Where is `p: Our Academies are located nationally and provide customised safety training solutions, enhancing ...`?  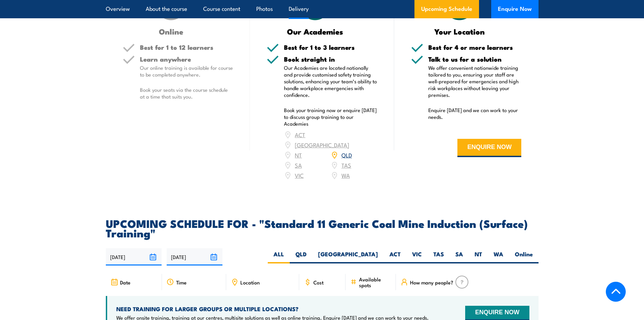
p: Our Academies are located nationally and provide customised safety training solutions, enhancing ... is located at coordinates (331, 82).